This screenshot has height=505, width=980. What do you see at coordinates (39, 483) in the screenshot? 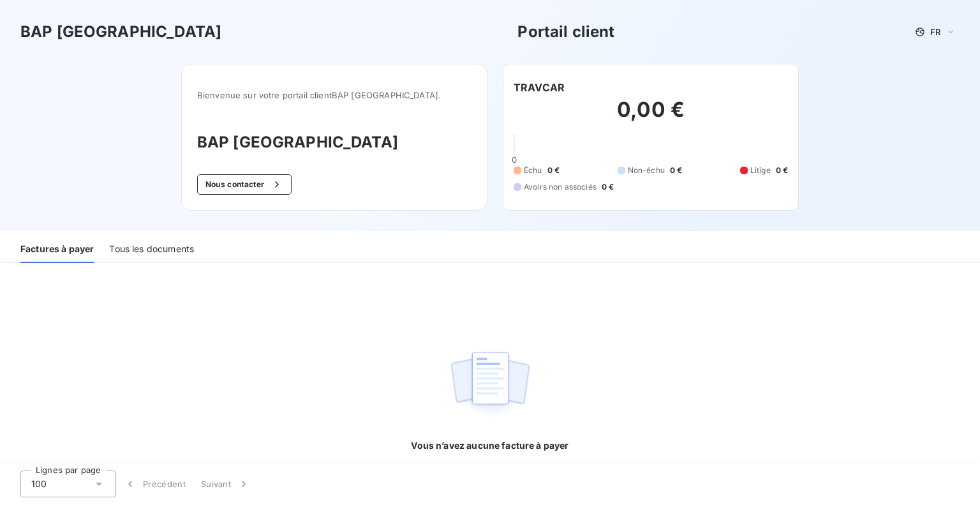
I see `span: 100` at bounding box center [39, 483].